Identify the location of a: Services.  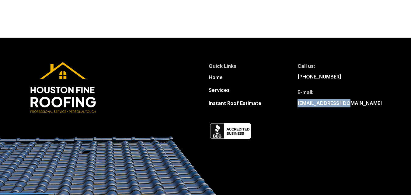
(219, 90).